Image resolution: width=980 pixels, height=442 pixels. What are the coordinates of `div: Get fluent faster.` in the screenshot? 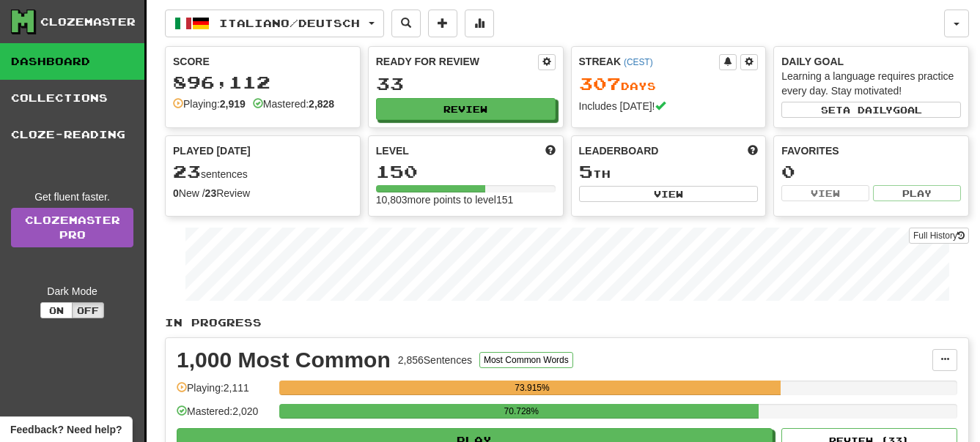 It's located at (71, 197).